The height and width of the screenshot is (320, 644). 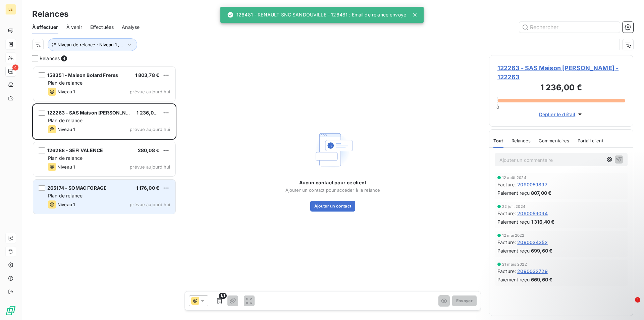 I want to click on span: 280,08 €, so click(x=149, y=150).